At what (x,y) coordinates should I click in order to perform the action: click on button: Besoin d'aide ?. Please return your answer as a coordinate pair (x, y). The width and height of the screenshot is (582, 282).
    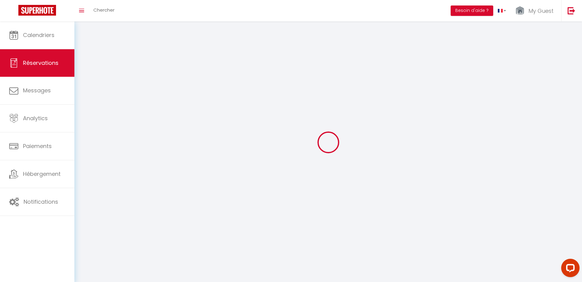
    Looking at the image, I should click on (471, 11).